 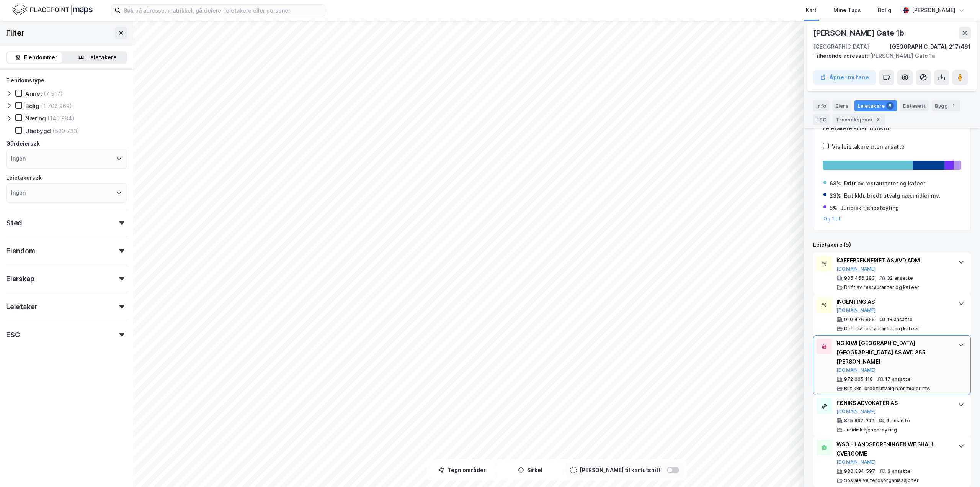 I want to click on div: Eiendomstype, so click(x=25, y=80).